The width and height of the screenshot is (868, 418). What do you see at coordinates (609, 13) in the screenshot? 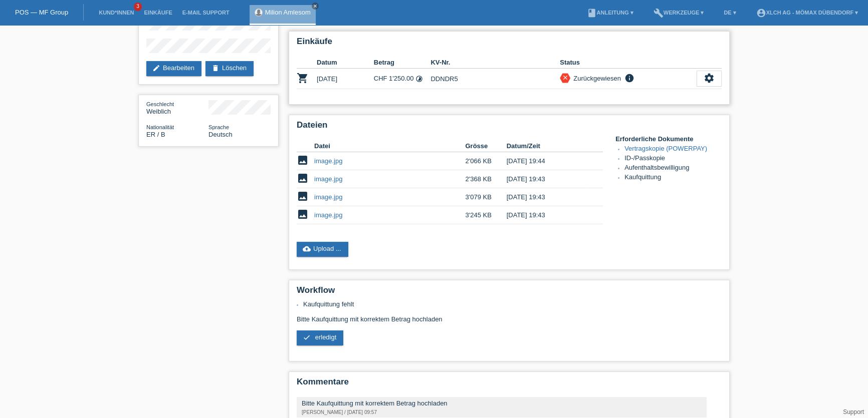
I see `a: bookAnleitung ▾` at bounding box center [609, 13].